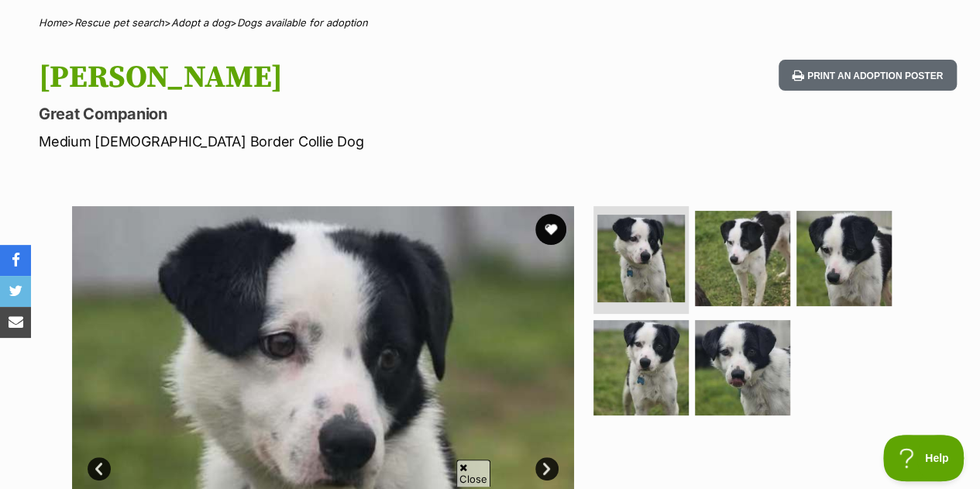 The width and height of the screenshot is (980, 489). Describe the element at coordinates (868, 76) in the screenshot. I see `button: Print an adoption poster` at that location.